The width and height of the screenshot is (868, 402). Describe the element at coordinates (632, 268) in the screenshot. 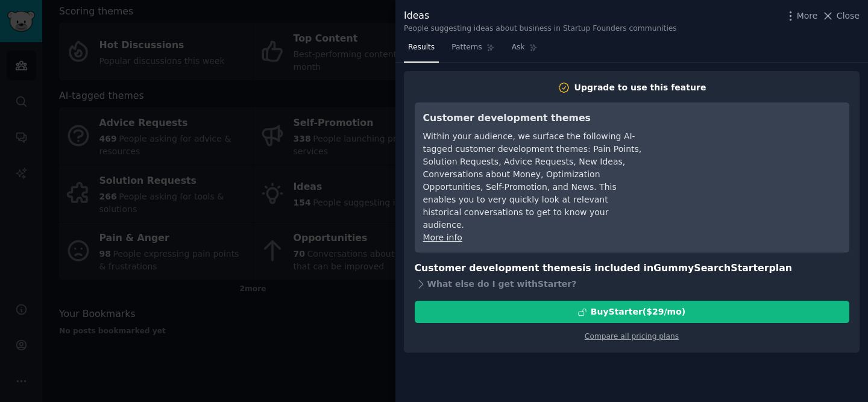

I see `h3: Customer development themes is included in plan` at that location.